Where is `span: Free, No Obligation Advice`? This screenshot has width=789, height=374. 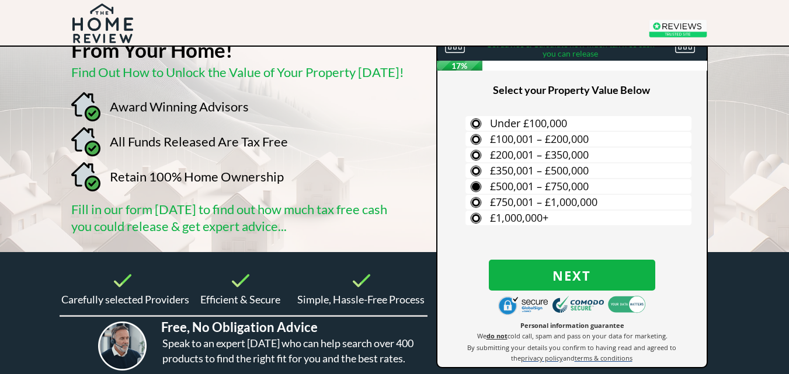 span: Free, No Obligation Advice is located at coordinates (239, 327).